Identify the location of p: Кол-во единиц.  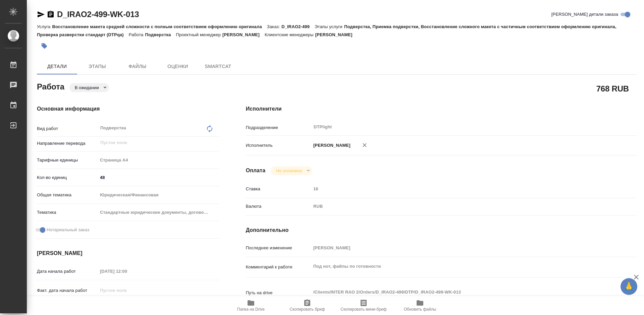
(67, 178).